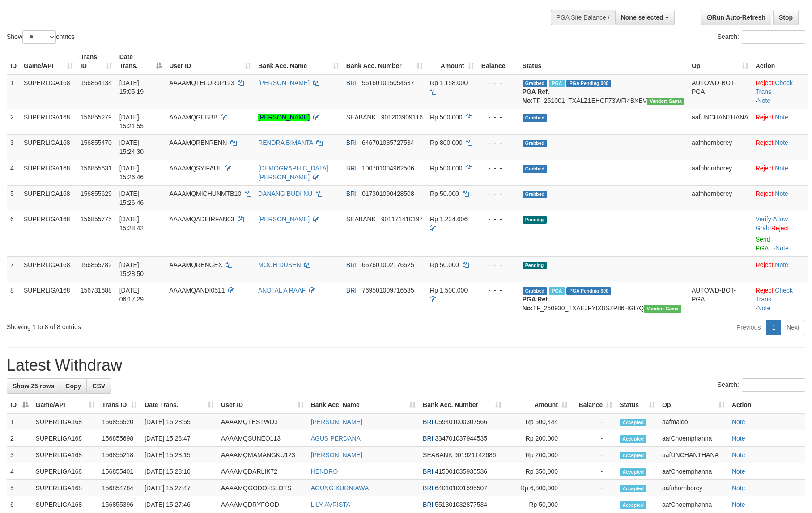 The width and height of the screenshot is (812, 513). Describe the element at coordinates (96, 143) in the screenshot. I see `span: 156855470` at that location.